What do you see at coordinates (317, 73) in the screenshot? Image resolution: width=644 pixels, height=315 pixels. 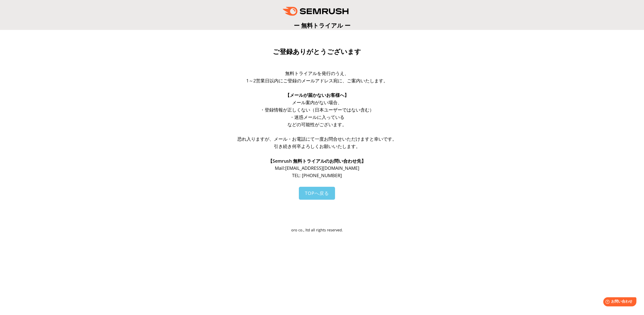 I see `span: 無料トライアルを発行のうえ、` at bounding box center [317, 73].